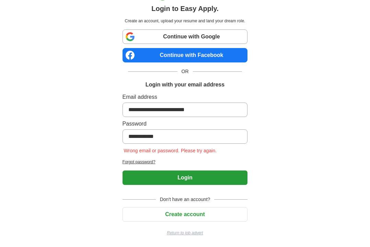 This screenshot has height=247, width=370. Describe the element at coordinates (185, 9) in the screenshot. I see `h1: Login to Easy Apply.` at that location.